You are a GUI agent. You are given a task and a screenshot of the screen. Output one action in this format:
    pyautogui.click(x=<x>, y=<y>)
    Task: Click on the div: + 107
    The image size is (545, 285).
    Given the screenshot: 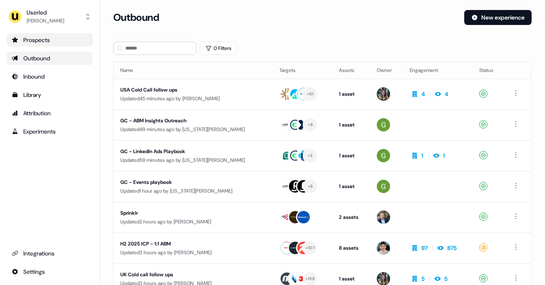 What is the action you would take?
    pyautogui.click(x=310, y=248)
    